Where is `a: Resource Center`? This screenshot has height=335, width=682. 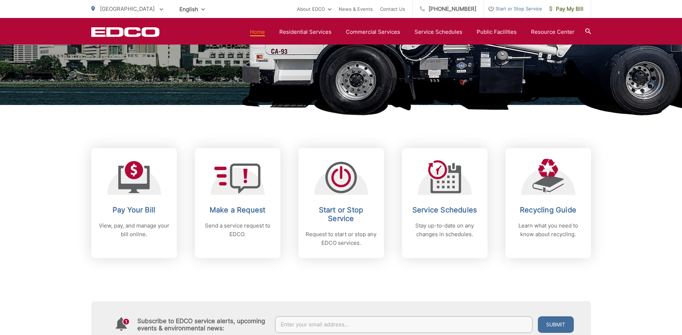
a: Resource Center is located at coordinates (552, 32).